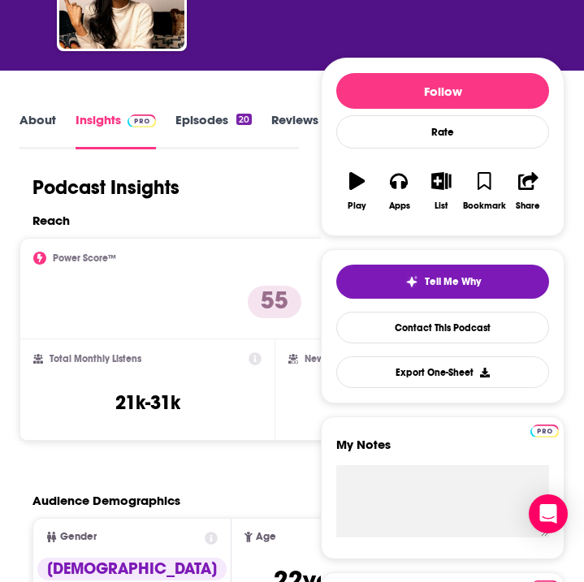  I want to click on label: My Notes, so click(442, 450).